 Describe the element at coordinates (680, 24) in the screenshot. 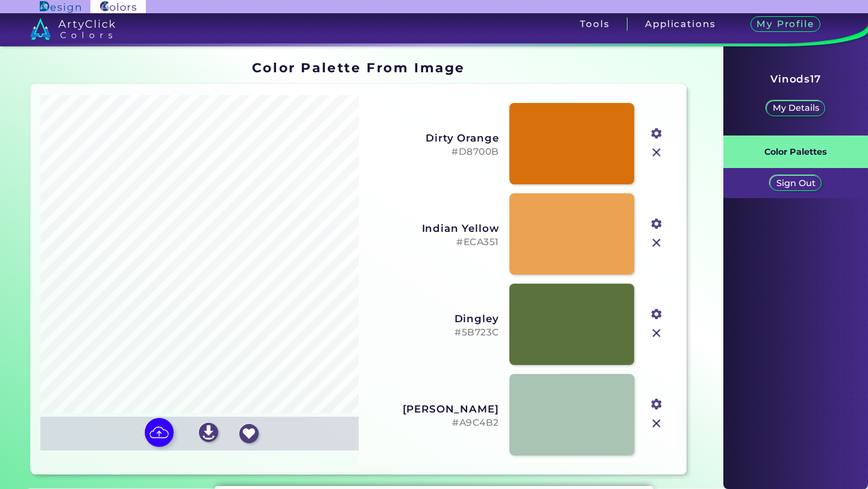

I see `h3: Applications` at that location.